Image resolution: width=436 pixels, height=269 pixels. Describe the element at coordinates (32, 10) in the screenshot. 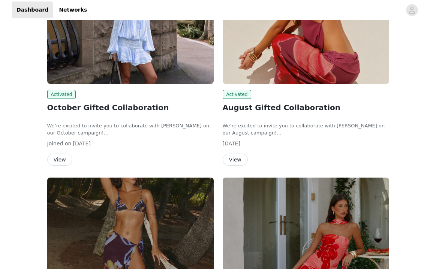

I see `a: Dashboard` at that location.